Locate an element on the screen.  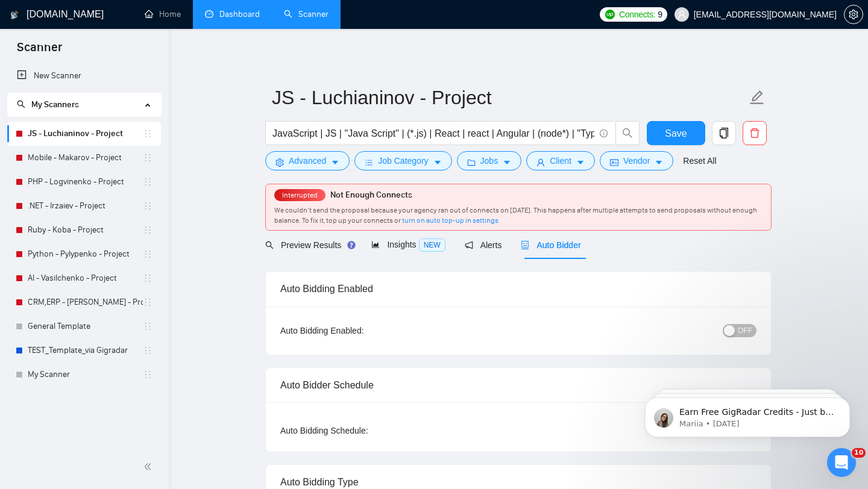
li: CRM,ERP - Luchianinov - Project is located at coordinates (83, 303).